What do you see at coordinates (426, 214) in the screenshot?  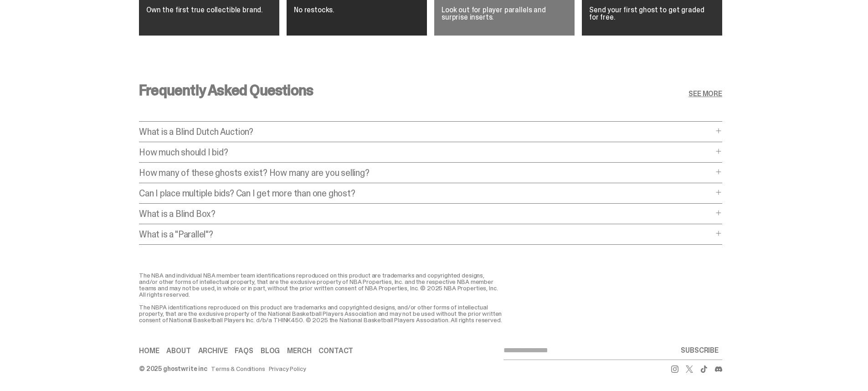 I see `p: What is a Blind Box?` at bounding box center [426, 214].